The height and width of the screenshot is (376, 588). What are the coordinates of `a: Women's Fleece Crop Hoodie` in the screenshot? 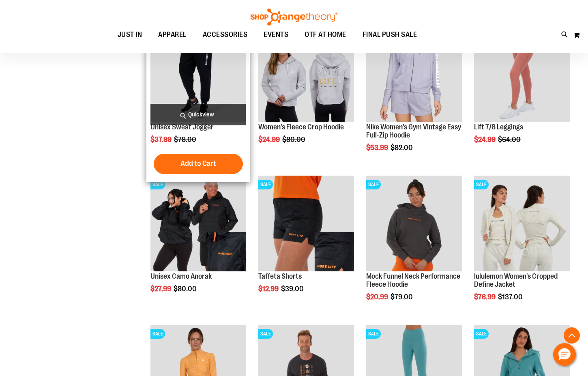 It's located at (301, 127).